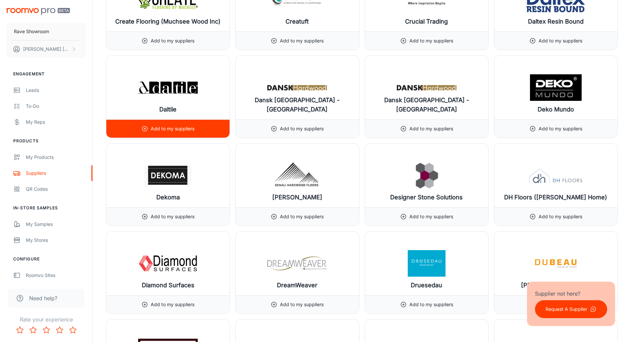 The height and width of the screenshot is (342, 631). Describe the element at coordinates (168, 87) in the screenshot. I see `img: Daltile` at that location.